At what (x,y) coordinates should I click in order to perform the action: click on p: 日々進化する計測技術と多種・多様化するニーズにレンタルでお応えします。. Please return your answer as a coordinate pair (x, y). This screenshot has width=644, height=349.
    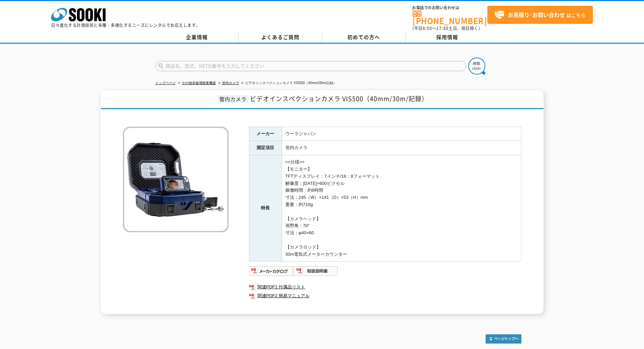
    Looking at the image, I should click on (126, 25).